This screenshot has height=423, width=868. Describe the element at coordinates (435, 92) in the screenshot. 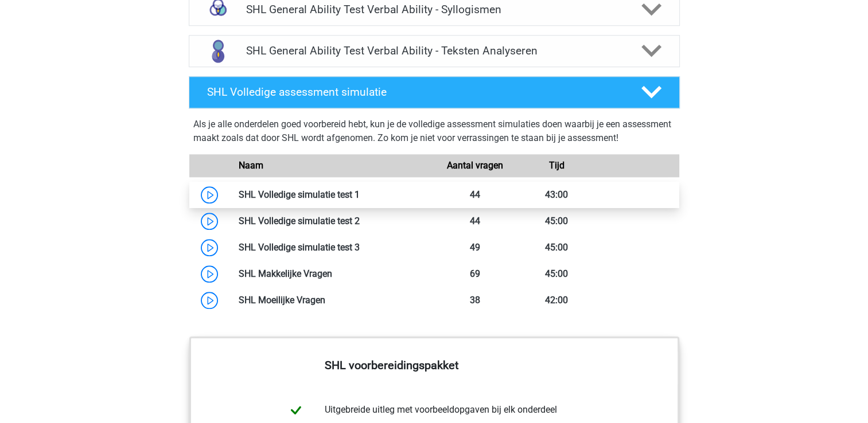

I see `a: SHL Volledige assessment simulatie` at that location.